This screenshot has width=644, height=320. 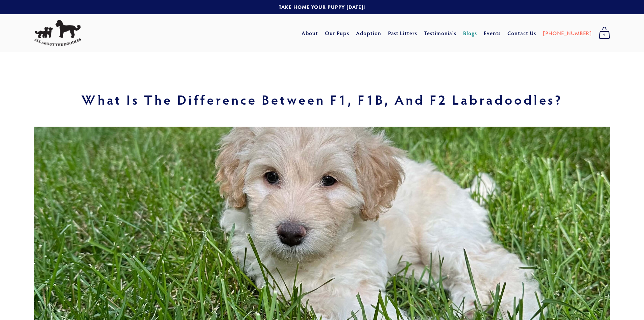 I want to click on h1: What Is the Difference Between F1, F1B, and F2 Labradoodles?, so click(x=322, y=99).